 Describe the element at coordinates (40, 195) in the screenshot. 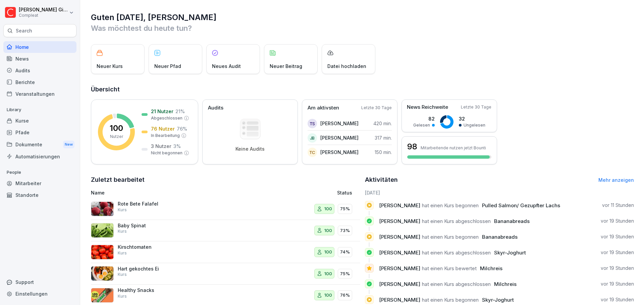

I see `a: Standorte` at that location.